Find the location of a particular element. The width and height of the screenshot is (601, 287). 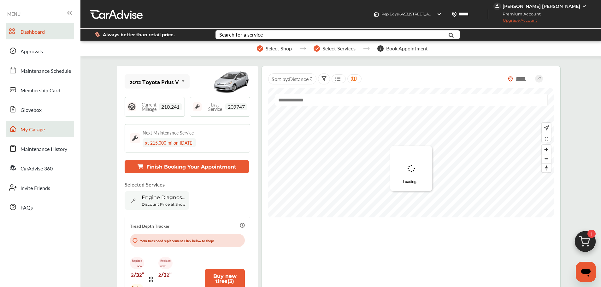

a: Membership Card is located at coordinates (40, 90).